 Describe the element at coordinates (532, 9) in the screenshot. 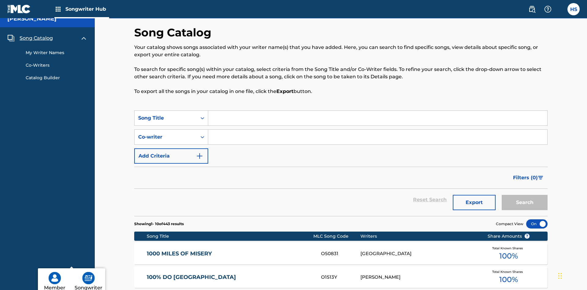

I see `a: Public Search` at that location.